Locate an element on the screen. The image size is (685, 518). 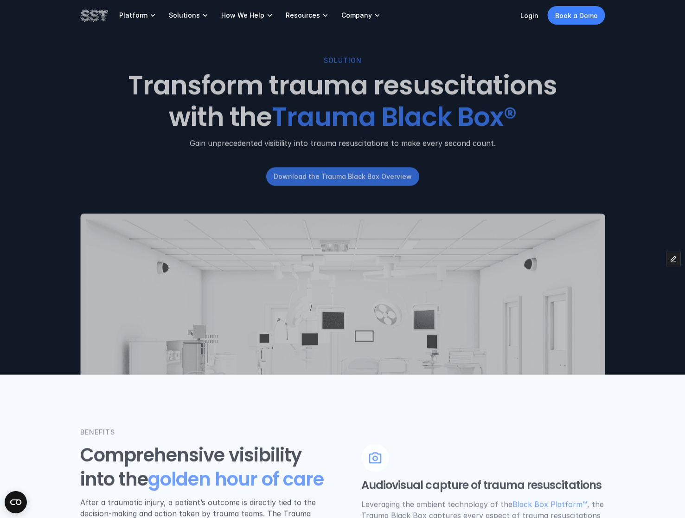
a: Black Box Platform™ is located at coordinates (550, 504).